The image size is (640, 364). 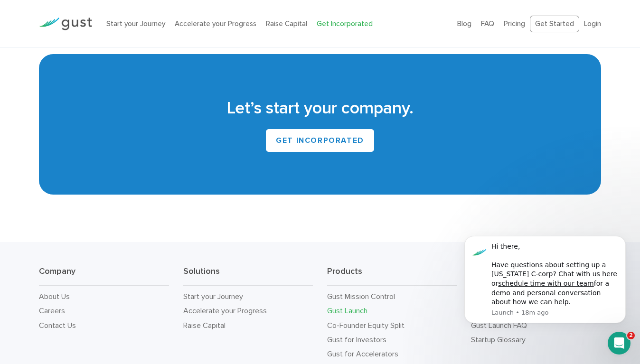 What do you see at coordinates (57, 325) in the screenshot?
I see `a: Contact Us` at bounding box center [57, 325].